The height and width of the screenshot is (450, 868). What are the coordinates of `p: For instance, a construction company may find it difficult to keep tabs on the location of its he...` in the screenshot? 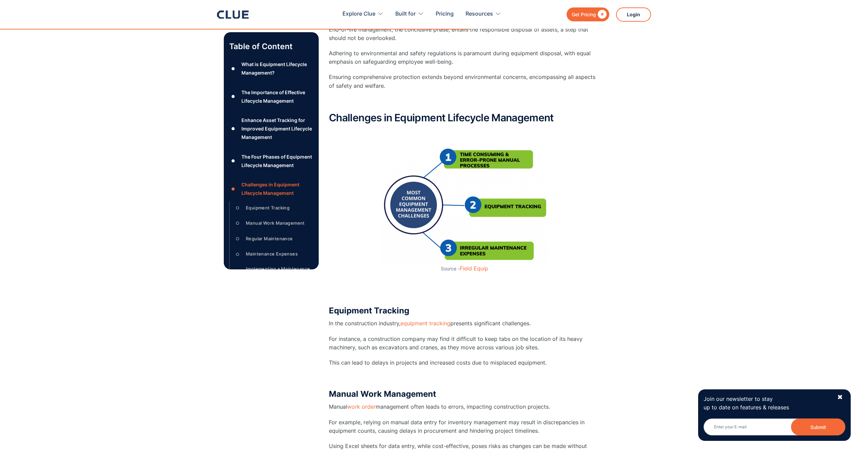 It's located at (464, 343).